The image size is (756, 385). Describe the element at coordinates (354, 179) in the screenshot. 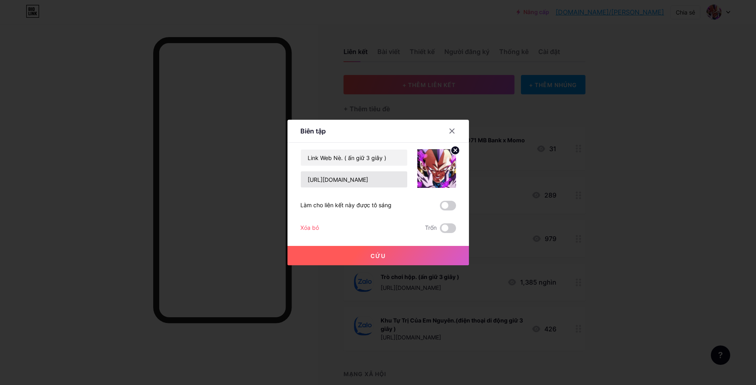

I see `input: URL` at that location.